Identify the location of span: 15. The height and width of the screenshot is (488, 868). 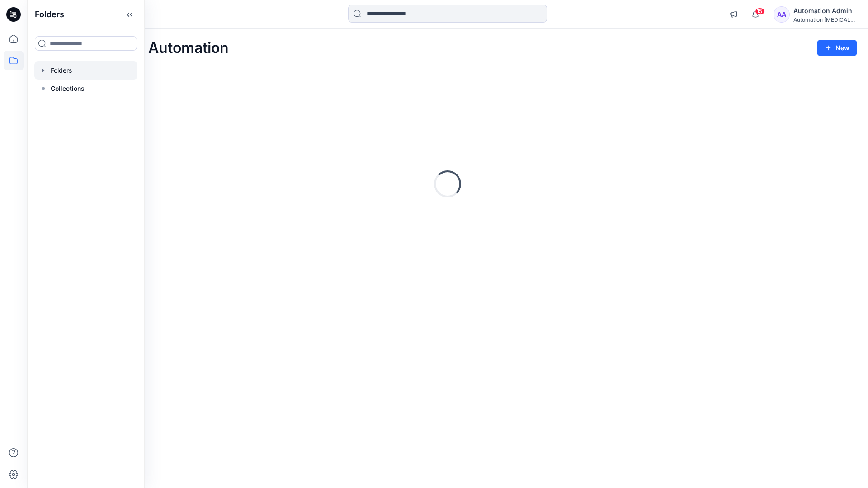
(760, 12).